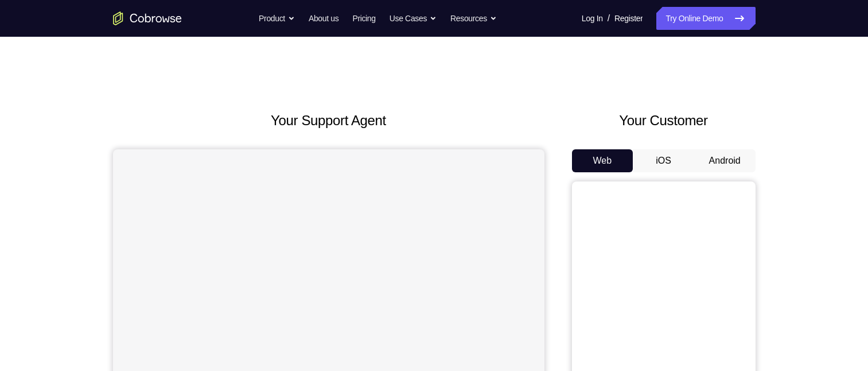 The height and width of the screenshot is (371, 868). What do you see at coordinates (413, 18) in the screenshot?
I see `button: Use Cases` at bounding box center [413, 18].